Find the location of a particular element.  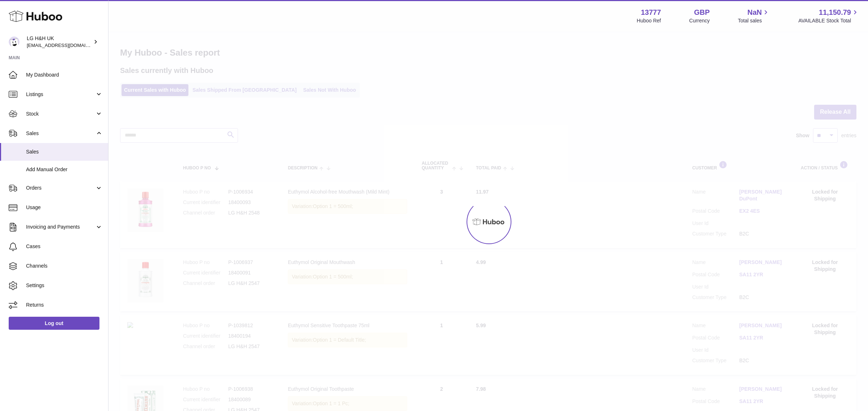

strong: GBP is located at coordinates (701, 12).